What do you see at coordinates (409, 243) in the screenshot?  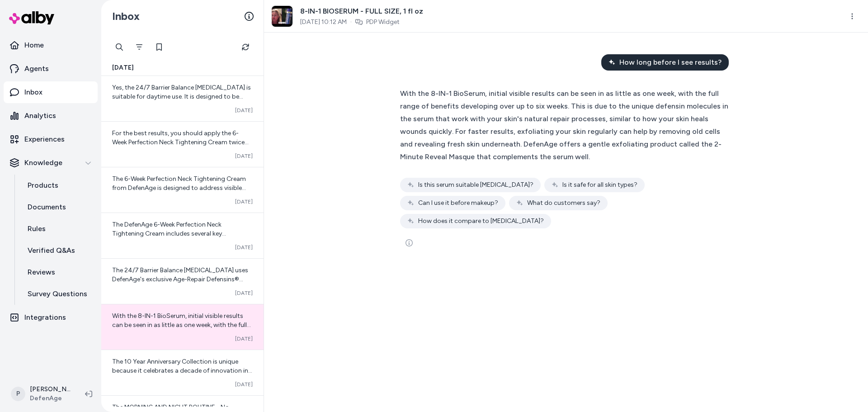 I see `button: See more` at bounding box center [409, 243].